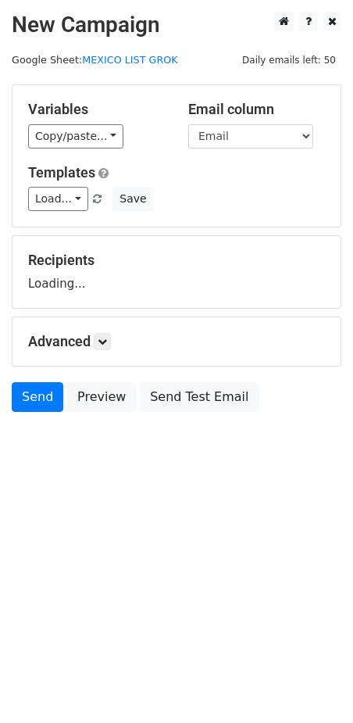 This screenshot has width=353, height=723. I want to click on a: Preview, so click(102, 397).